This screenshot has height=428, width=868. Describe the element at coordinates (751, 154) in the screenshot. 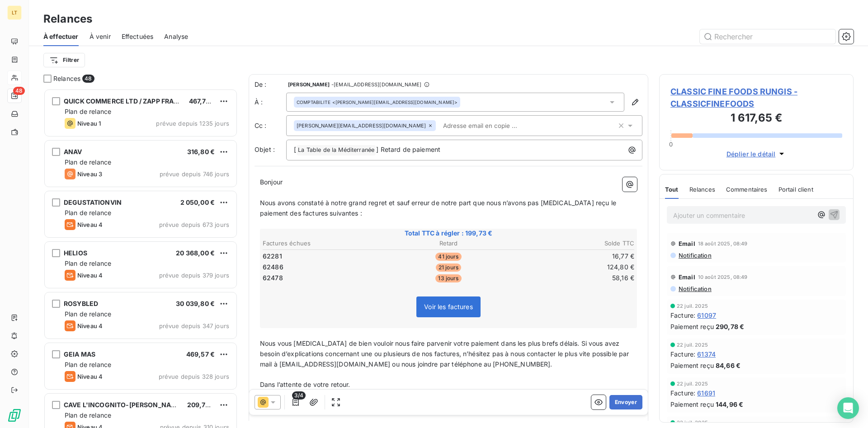

I see `span: Déplier le détail` at that location.